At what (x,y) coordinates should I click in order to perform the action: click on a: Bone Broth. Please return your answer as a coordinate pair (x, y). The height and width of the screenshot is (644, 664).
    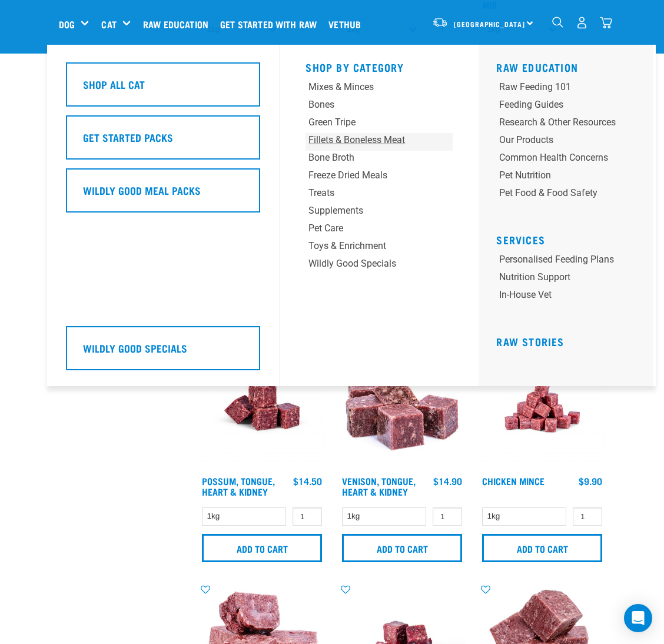
    Looking at the image, I should click on (379, 159).